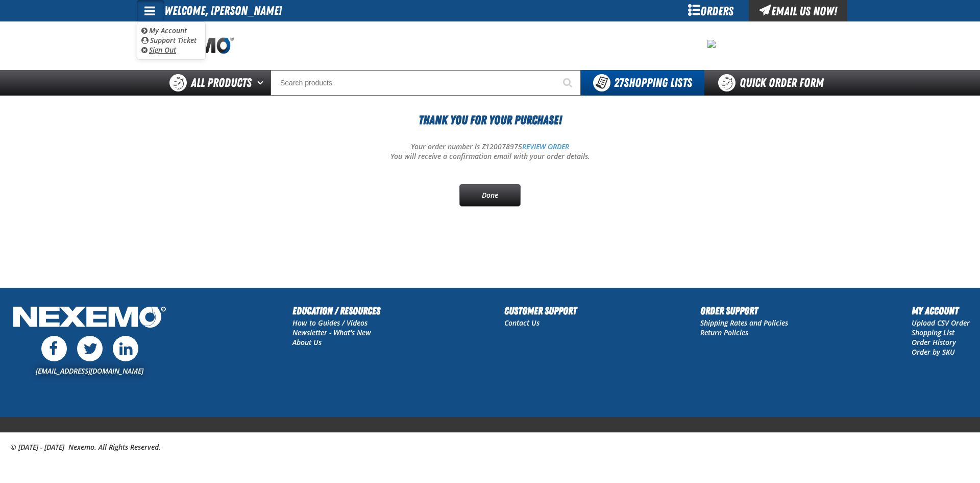 This screenshot has height=483, width=980. Describe the element at coordinates (337, 311) in the screenshot. I see `h2: Education / Resources` at that location.